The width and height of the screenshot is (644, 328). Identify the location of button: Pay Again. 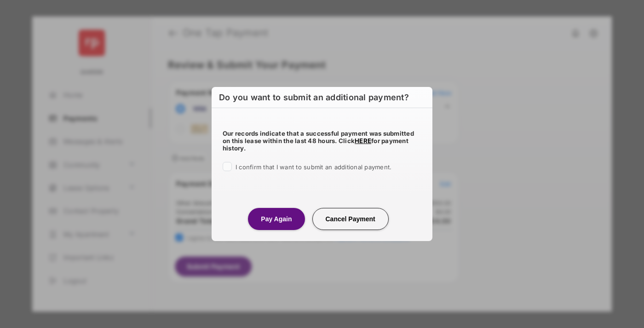
(276, 218).